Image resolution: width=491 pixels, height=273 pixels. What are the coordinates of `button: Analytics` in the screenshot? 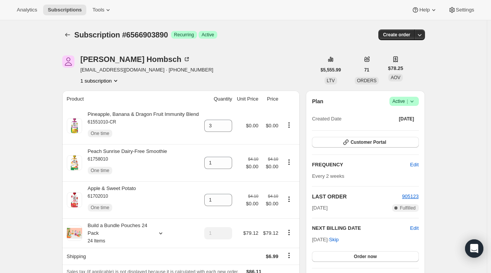 It's located at (27, 10).